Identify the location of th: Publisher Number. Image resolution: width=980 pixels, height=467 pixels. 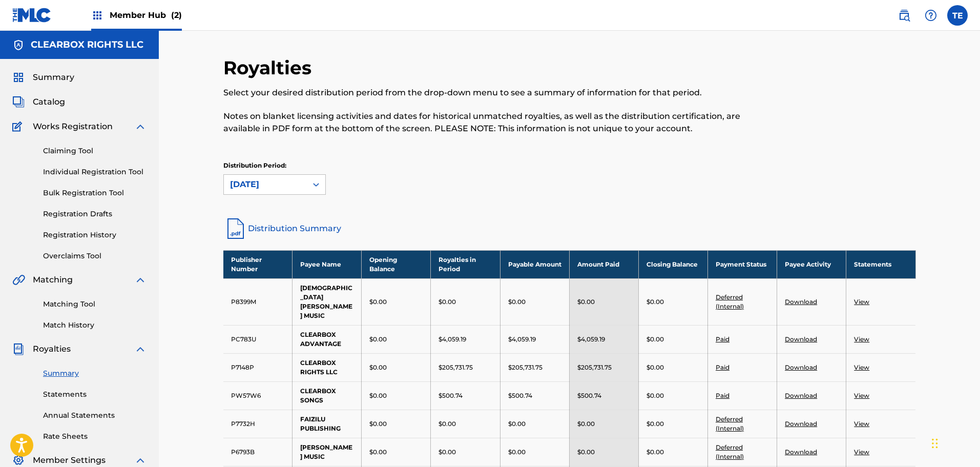
(258, 264).